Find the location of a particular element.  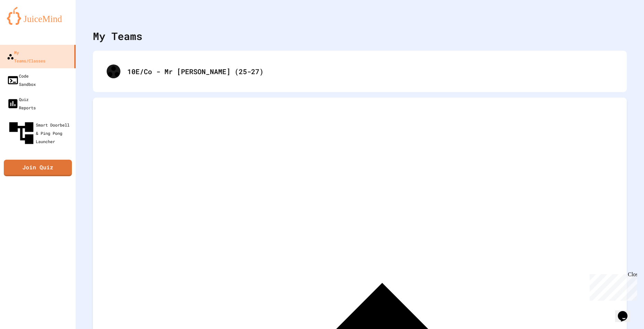

div: Quiz Reports is located at coordinates (21, 104).